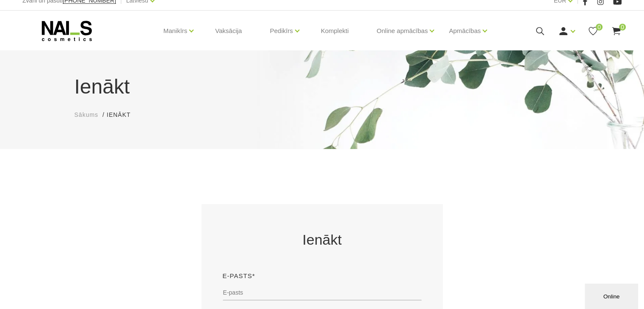 The width and height of the screenshot is (644, 309). Describe the element at coordinates (87, 115) in the screenshot. I see `span: Sākums` at that location.